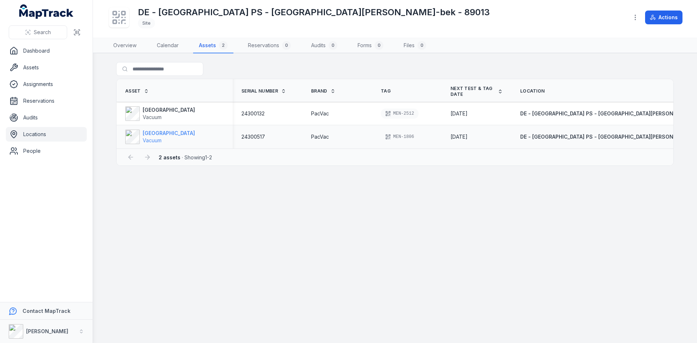 The width and height of the screenshot is (697, 343). Describe the element at coordinates (46, 311) in the screenshot. I see `strong: Contact MapTrack` at that location.